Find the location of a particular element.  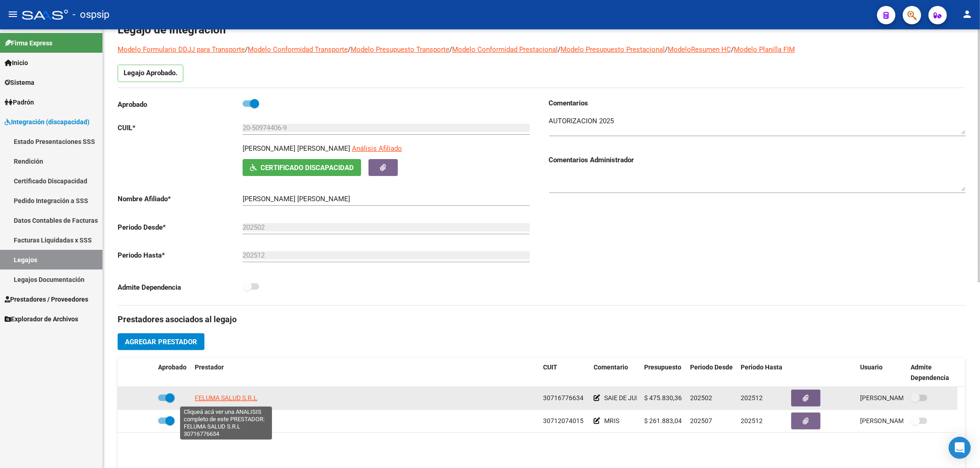

a: Modelo Presupuesto Prestacional is located at coordinates (612, 50).